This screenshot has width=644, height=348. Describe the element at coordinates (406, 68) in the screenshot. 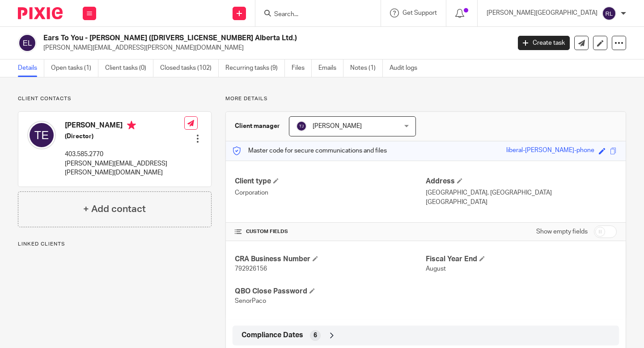

I see `a: Audit logs` at that location.